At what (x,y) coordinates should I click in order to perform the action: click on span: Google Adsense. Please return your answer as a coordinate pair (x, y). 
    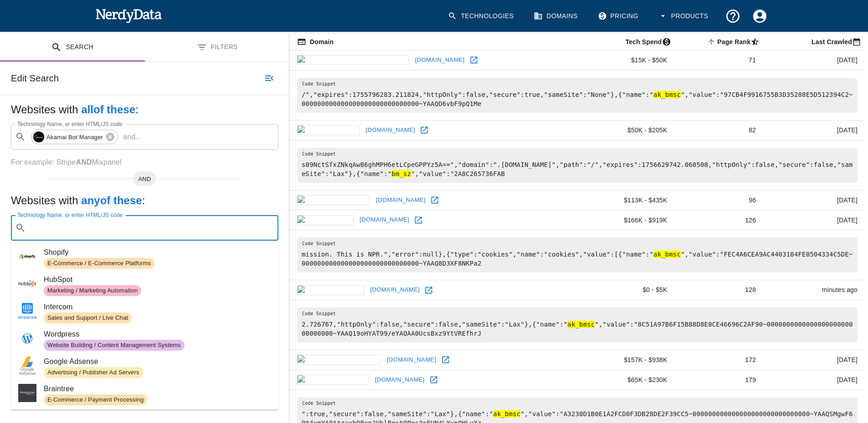
    Looking at the image, I should click on (157, 362).